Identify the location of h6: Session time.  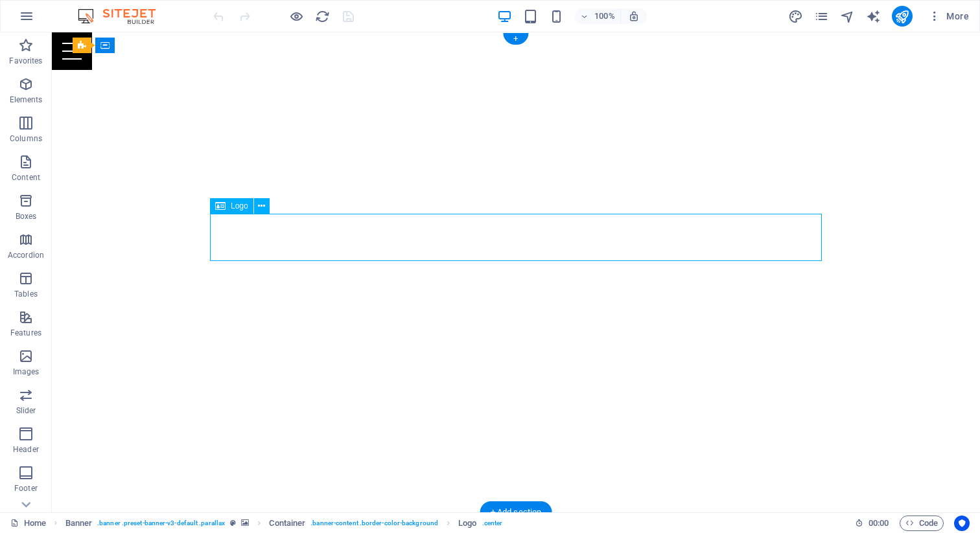
(873, 523).